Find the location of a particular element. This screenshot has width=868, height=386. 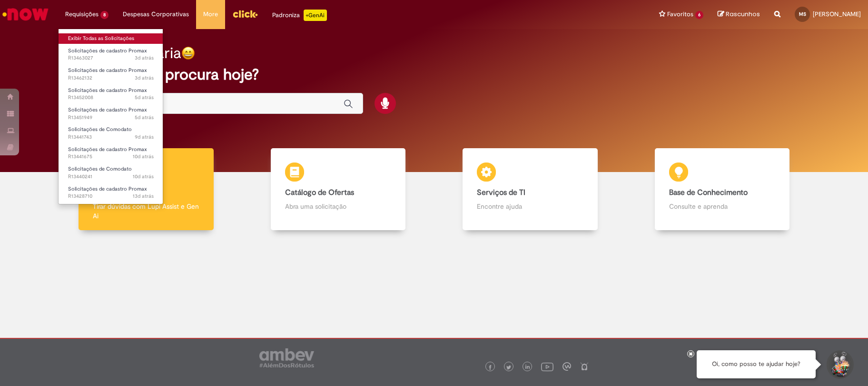

a: Aberto R13440241 : Solicitações de Comodato is located at coordinates (111, 172).